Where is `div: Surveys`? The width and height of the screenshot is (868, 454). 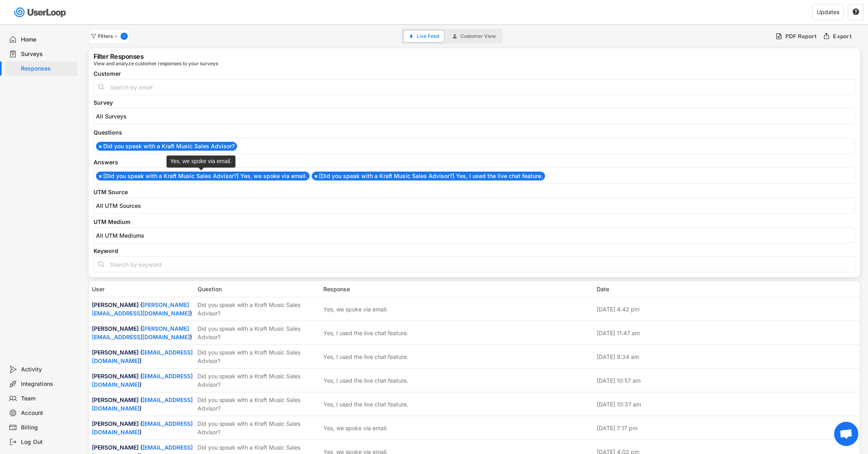 div: Surveys is located at coordinates (48, 54).